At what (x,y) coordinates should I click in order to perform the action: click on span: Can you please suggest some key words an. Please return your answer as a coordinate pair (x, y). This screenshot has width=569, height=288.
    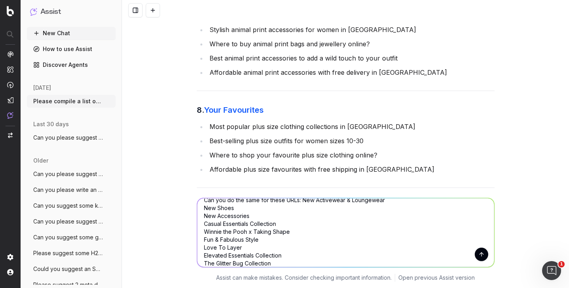
    Looking at the image, I should click on (68, 138).